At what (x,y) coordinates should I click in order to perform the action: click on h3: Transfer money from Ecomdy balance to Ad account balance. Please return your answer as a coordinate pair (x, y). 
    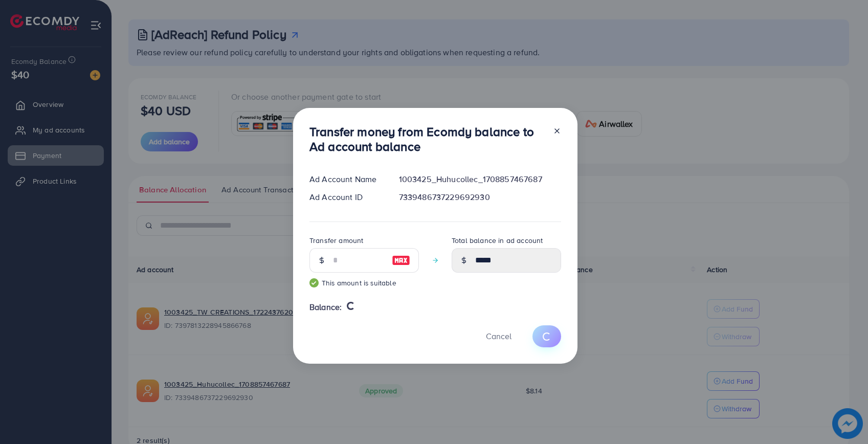
    Looking at the image, I should click on (427, 139).